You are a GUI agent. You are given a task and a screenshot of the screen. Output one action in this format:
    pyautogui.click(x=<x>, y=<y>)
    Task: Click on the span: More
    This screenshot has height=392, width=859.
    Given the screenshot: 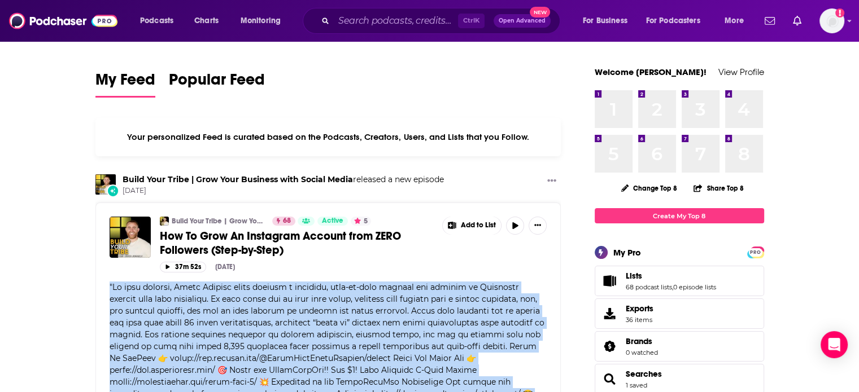 What is the action you would take?
    pyautogui.click(x=734, y=21)
    